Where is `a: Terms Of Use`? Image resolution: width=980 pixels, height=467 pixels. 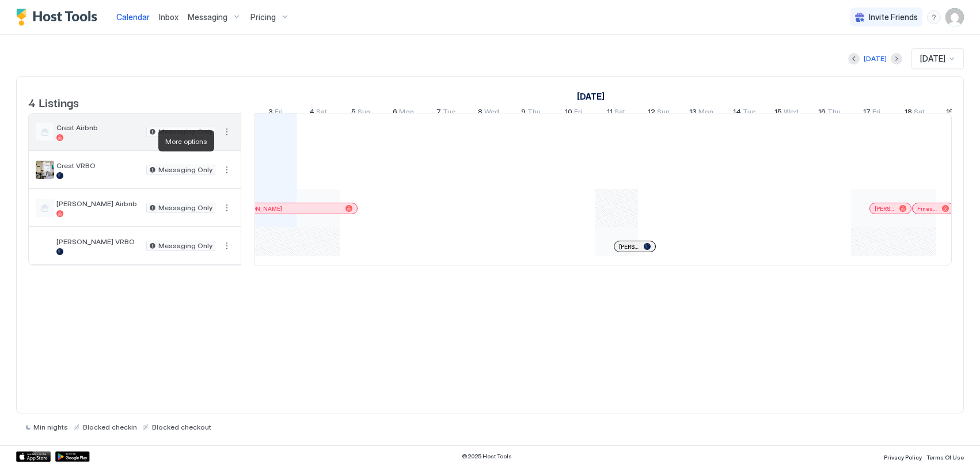
a: Terms Of Use is located at coordinates (945, 456).